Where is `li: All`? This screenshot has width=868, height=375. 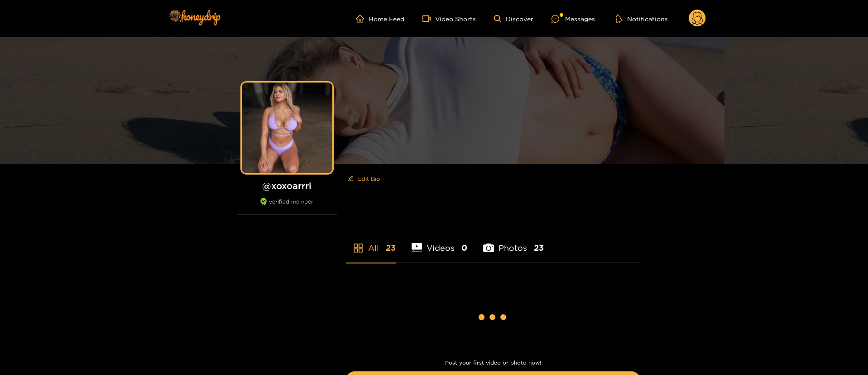 li: All is located at coordinates (371, 242).